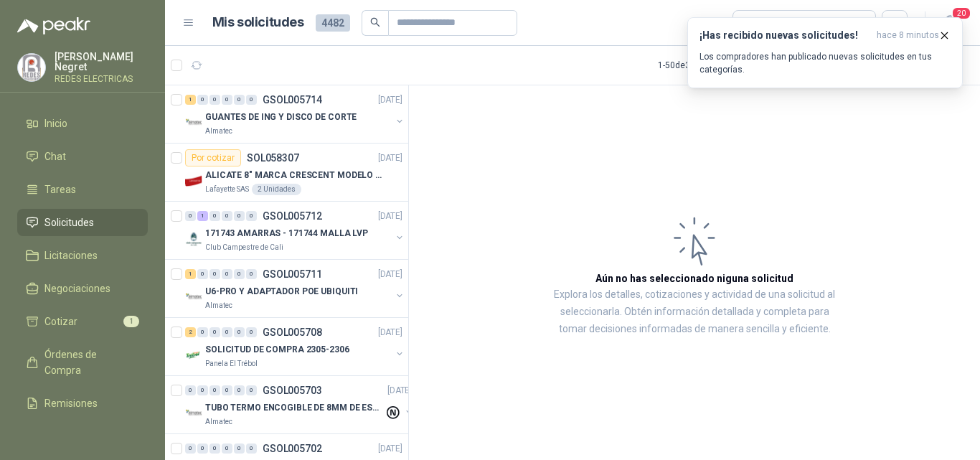 The width and height of the screenshot is (980, 460). Describe the element at coordinates (375, 23) in the screenshot. I see `span: search` at that location.